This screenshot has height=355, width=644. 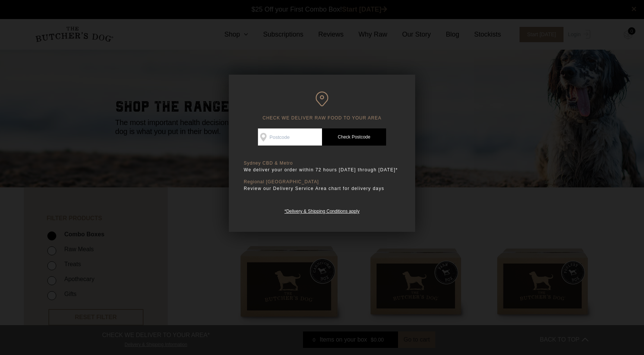 What do you see at coordinates (290, 137) in the screenshot?
I see `input: Postcode` at bounding box center [290, 137].